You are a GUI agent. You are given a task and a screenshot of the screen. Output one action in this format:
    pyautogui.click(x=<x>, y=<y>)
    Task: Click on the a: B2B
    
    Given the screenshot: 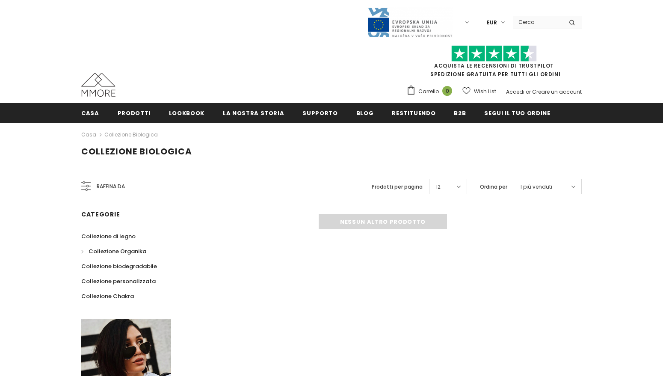 What is the action you would take?
    pyautogui.click(x=460, y=113)
    